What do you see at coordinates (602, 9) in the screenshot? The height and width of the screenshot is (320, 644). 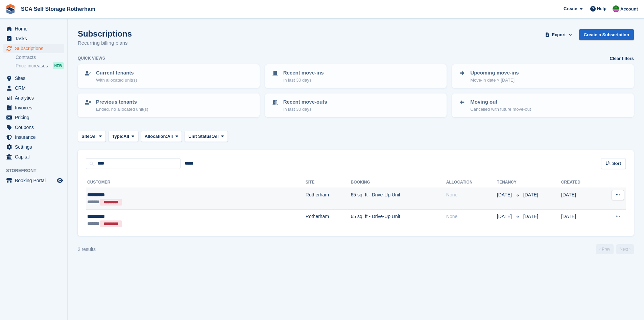 I see `span: Help` at bounding box center [602, 9].